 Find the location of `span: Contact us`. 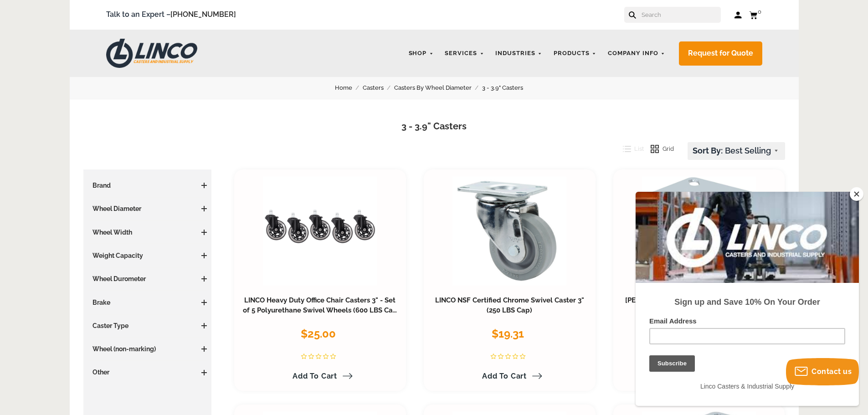

span: Contact us is located at coordinates (831, 371).